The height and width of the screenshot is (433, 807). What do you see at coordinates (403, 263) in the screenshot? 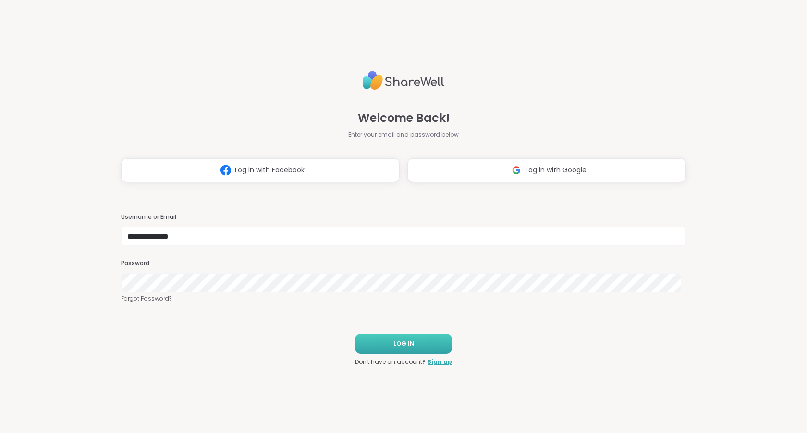
I see `h3: Password` at bounding box center [403, 263].